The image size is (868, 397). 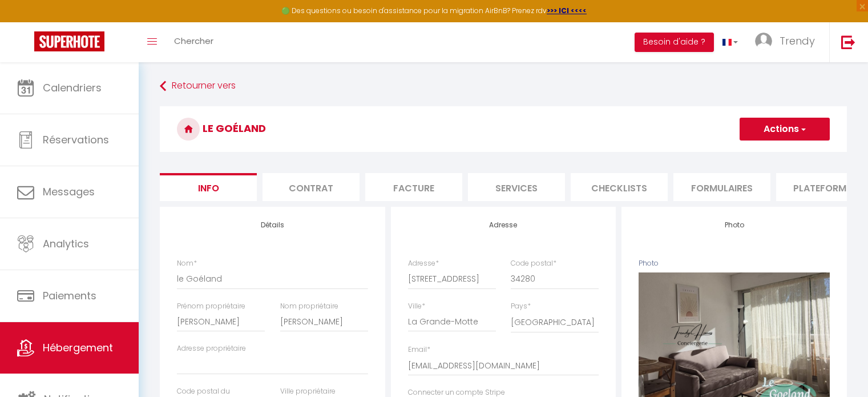 What do you see at coordinates (72, 88) in the screenshot?
I see `span: Calendriers` at bounding box center [72, 88].